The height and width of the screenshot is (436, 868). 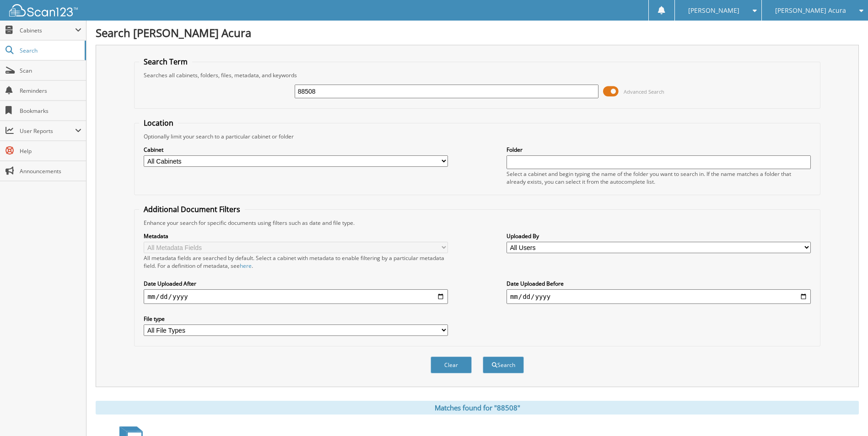 I want to click on label: Folder, so click(x=659, y=149).